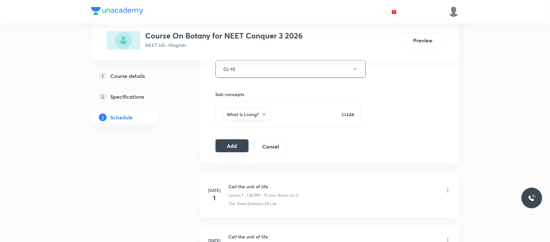  I want to click on h6: Sub-concepts, so click(289, 94).